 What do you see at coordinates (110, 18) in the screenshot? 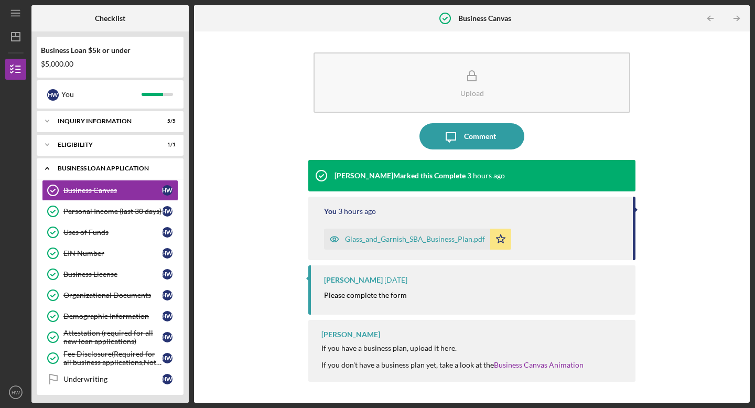
I see `b: Checklist` at bounding box center [110, 18].